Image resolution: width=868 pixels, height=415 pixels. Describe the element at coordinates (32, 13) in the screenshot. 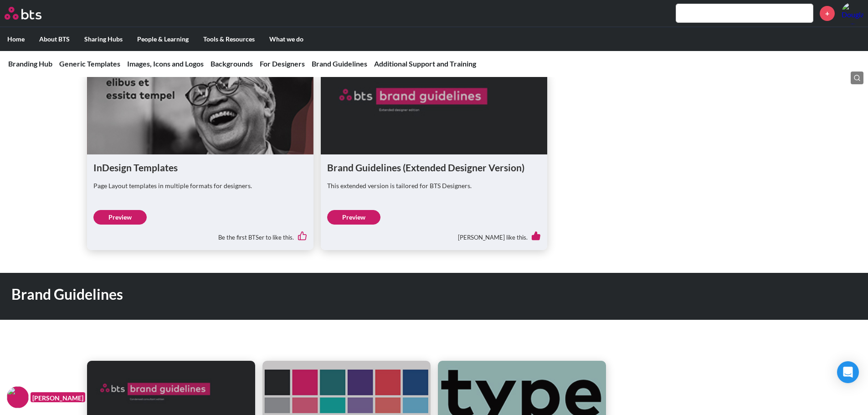

I see `a: Go home` at that location.